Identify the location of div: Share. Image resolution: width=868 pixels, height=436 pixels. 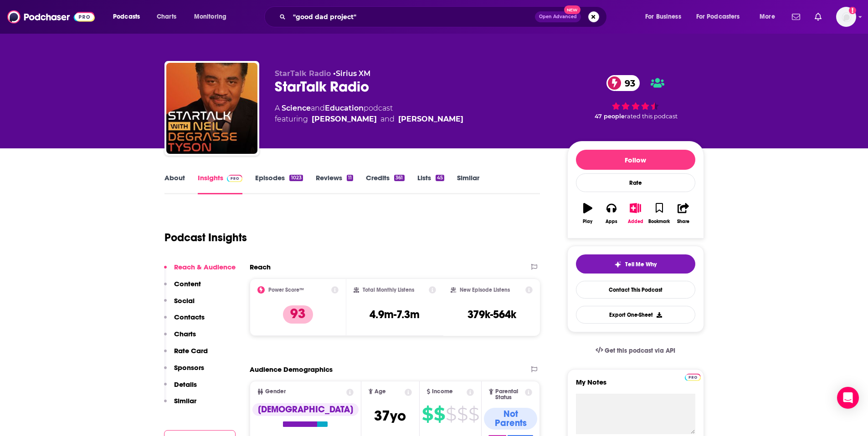
(683, 222).